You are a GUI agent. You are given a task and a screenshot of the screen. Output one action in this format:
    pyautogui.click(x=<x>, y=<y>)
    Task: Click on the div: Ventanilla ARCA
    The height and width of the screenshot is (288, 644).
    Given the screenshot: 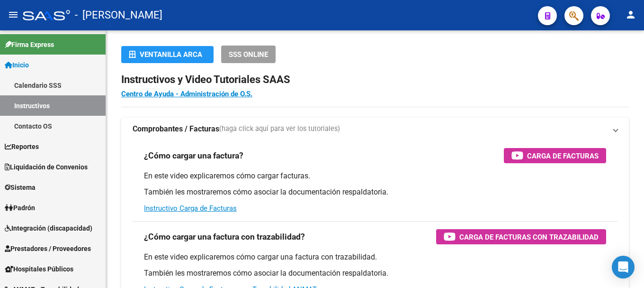 What is the action you would take?
    pyautogui.click(x=167, y=54)
    